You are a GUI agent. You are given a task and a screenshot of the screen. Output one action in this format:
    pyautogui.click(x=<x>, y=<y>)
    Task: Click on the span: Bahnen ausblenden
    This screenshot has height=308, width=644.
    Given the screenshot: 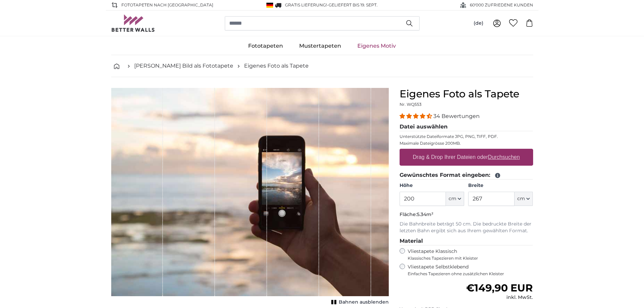 What is the action you would take?
    pyautogui.click(x=364, y=303)
    